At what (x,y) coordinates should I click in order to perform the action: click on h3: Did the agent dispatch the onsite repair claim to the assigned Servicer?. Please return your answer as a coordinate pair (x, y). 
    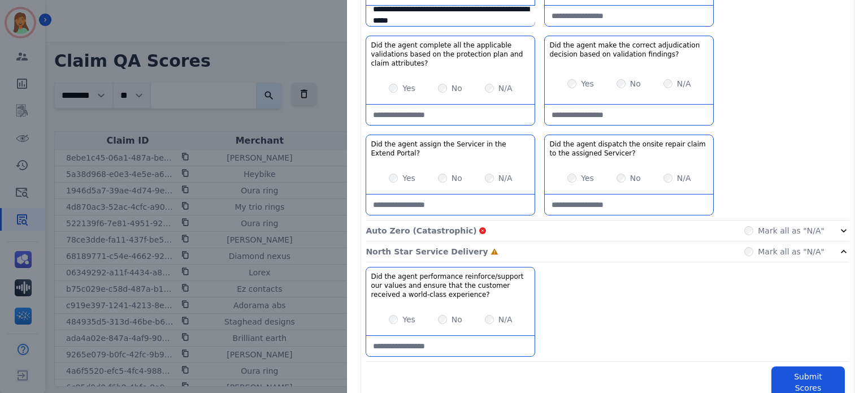
    Looking at the image, I should click on (629, 148).